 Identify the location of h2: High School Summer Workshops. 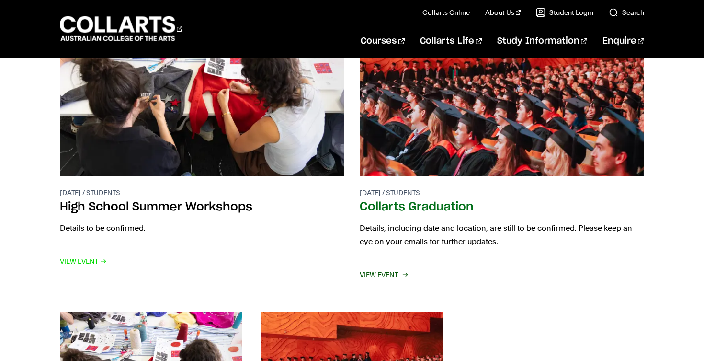
(202, 208).